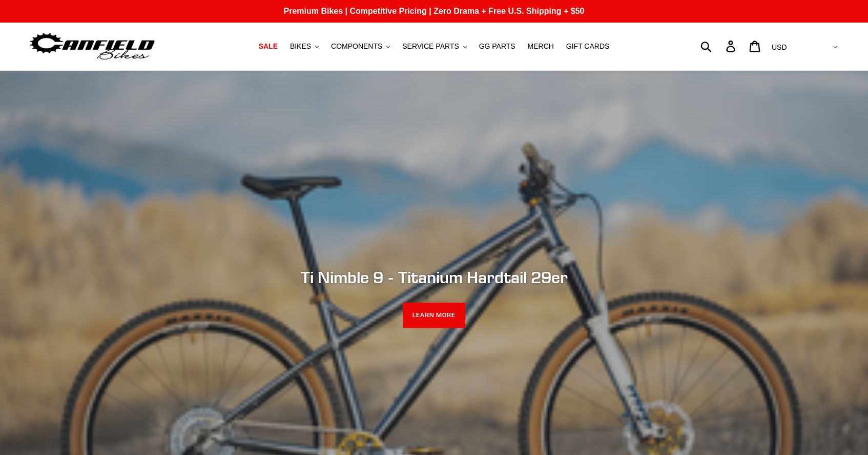 This screenshot has height=455, width=868. Describe the element at coordinates (497, 46) in the screenshot. I see `a: GG PARTS` at that location.